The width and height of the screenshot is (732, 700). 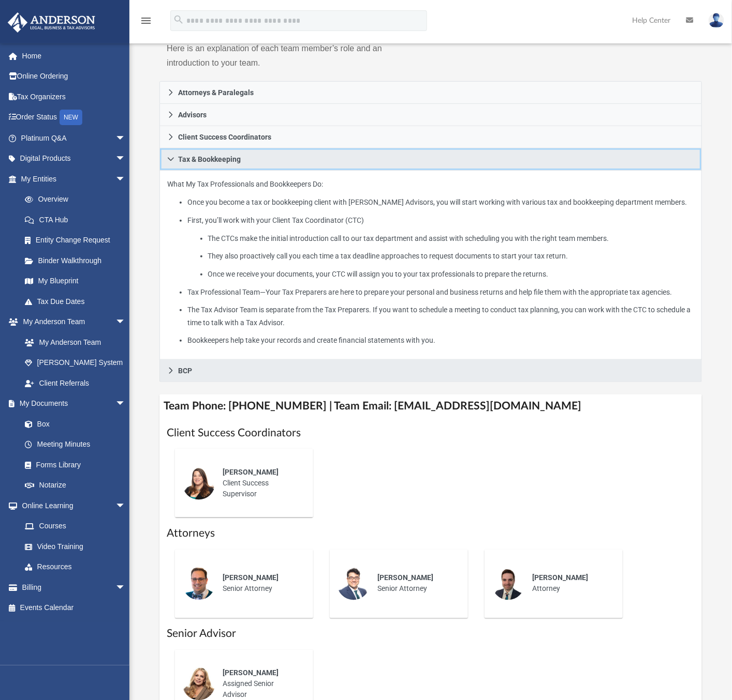 What do you see at coordinates (441, 247) in the screenshot?
I see `li: First, you’ll work with your Client Tax Coordinator (CTC)` at bounding box center [441, 247].